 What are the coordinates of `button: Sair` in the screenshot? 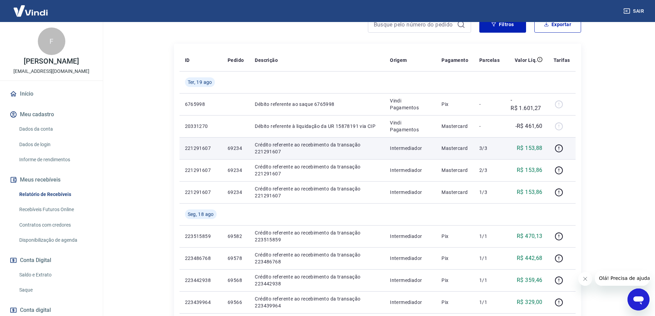 It's located at (635, 11).